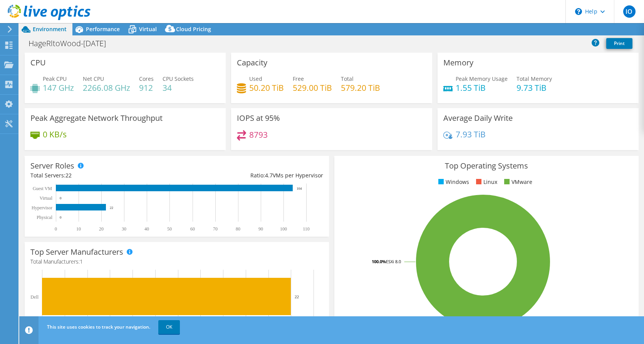 The height and width of the screenshot is (344, 644). Describe the element at coordinates (55, 134) in the screenshot. I see `h4: 0 KB/s` at that location.